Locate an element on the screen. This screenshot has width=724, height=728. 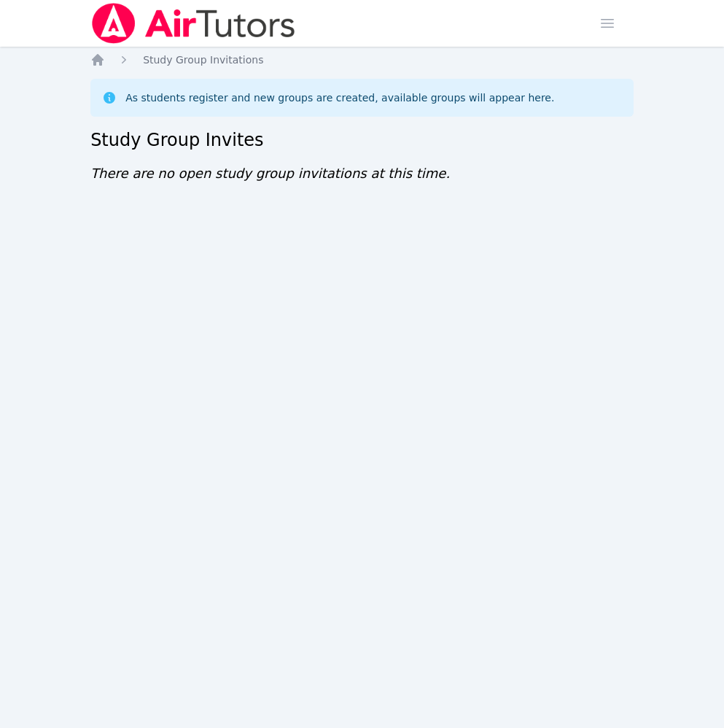
nav: Breadcrumb is located at coordinates (361, 59).